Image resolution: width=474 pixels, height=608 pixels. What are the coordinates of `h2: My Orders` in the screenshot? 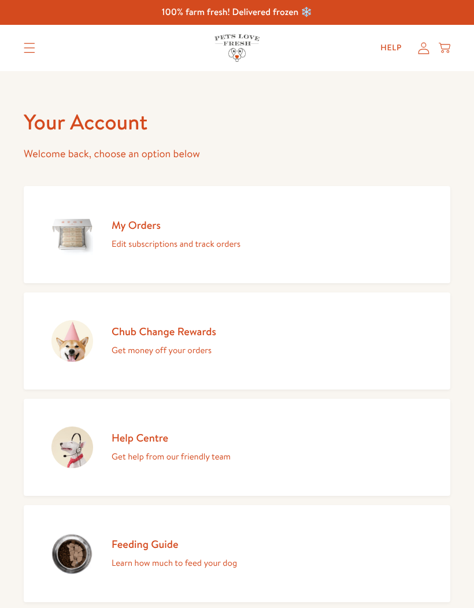 It's located at (176, 225).